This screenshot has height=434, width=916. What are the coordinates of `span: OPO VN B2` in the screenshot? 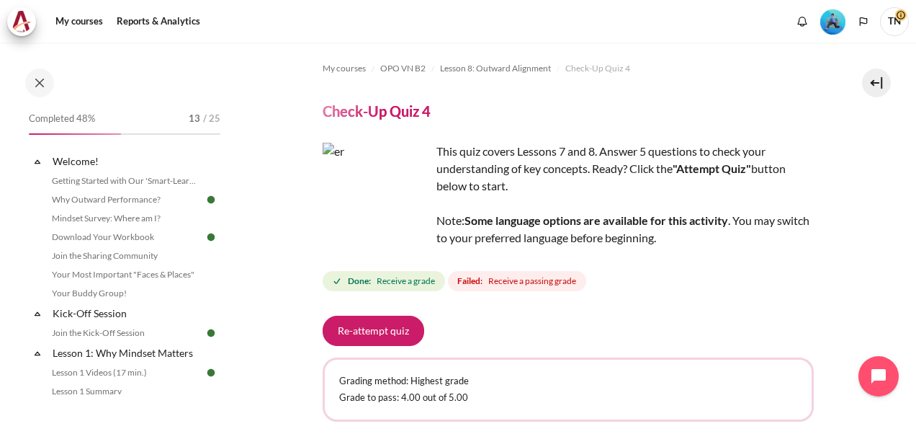 It's located at (403, 68).